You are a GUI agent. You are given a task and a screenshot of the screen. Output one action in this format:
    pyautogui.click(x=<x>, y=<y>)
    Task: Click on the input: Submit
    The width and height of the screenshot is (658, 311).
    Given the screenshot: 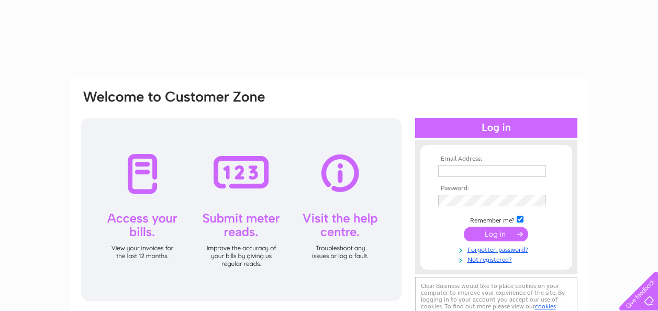 What is the action you would take?
    pyautogui.click(x=496, y=234)
    